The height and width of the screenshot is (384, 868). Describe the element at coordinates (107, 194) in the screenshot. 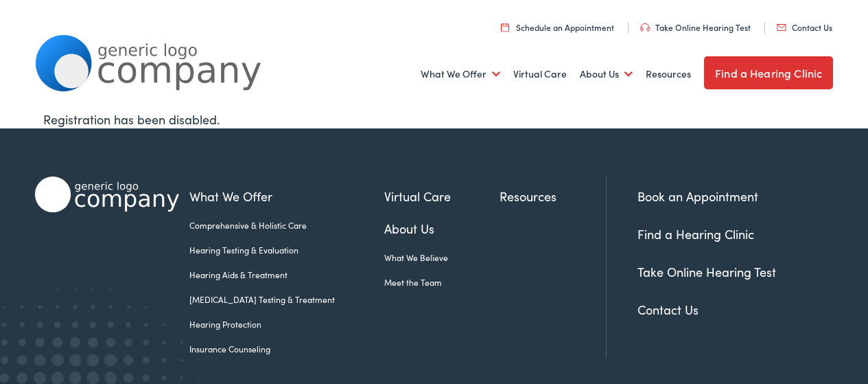

I see `img: Alpaca Audiology` at that location.